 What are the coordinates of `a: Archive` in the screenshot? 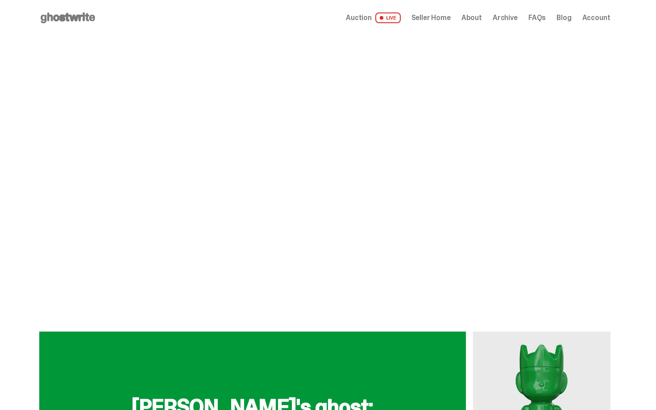 It's located at (505, 18).